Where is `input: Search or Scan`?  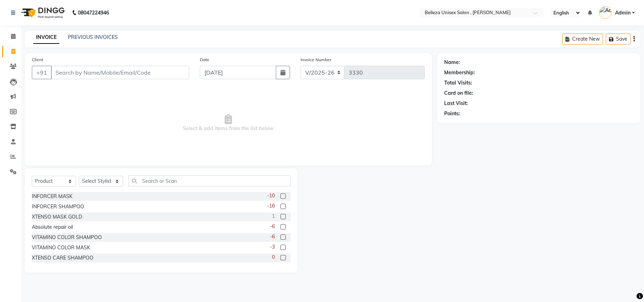
input: Search or Scan is located at coordinates (209, 181).